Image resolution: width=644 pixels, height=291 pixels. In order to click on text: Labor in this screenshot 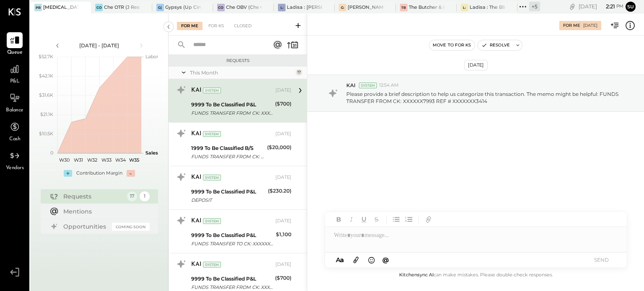, I will do `click(151, 57)`.